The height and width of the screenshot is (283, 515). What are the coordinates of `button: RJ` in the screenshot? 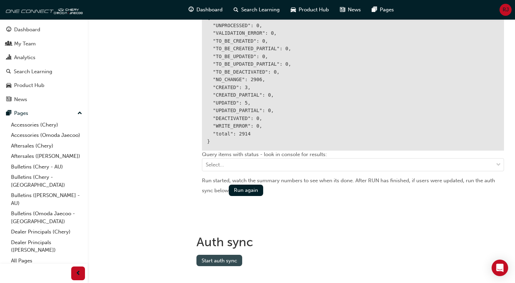 It's located at (505, 10).